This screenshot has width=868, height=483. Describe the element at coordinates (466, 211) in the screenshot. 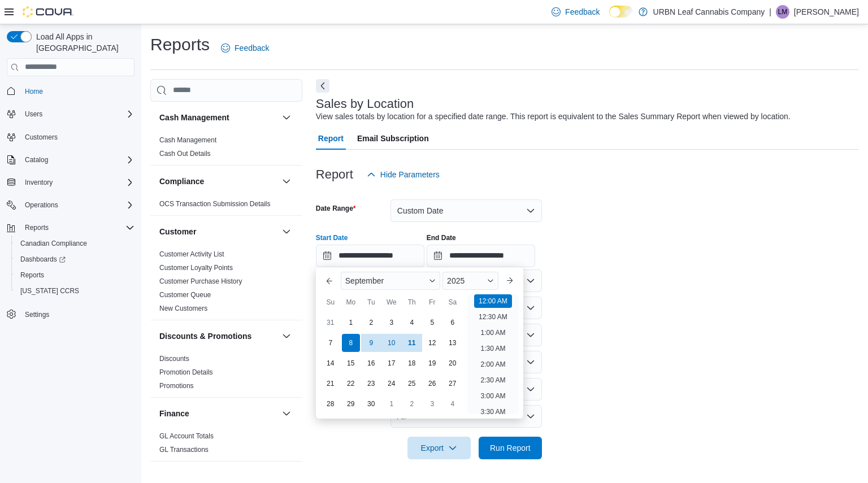

I see `button: Custom Date` at that location.